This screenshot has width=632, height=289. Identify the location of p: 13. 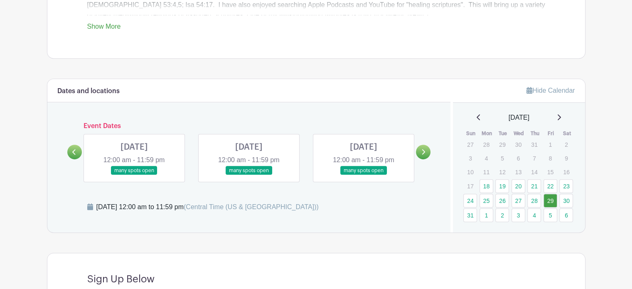
(518, 172).